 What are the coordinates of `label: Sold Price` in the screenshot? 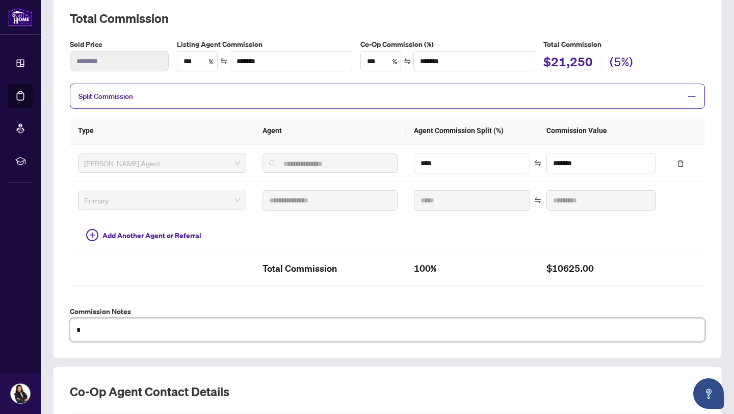 It's located at (119, 44).